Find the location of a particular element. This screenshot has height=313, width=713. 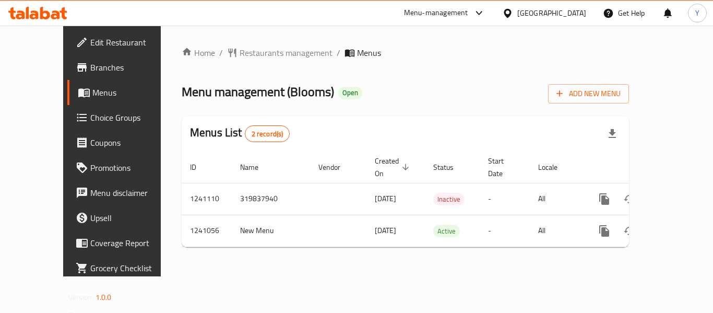

span: 2 record(s) is located at coordinates (267, 134).